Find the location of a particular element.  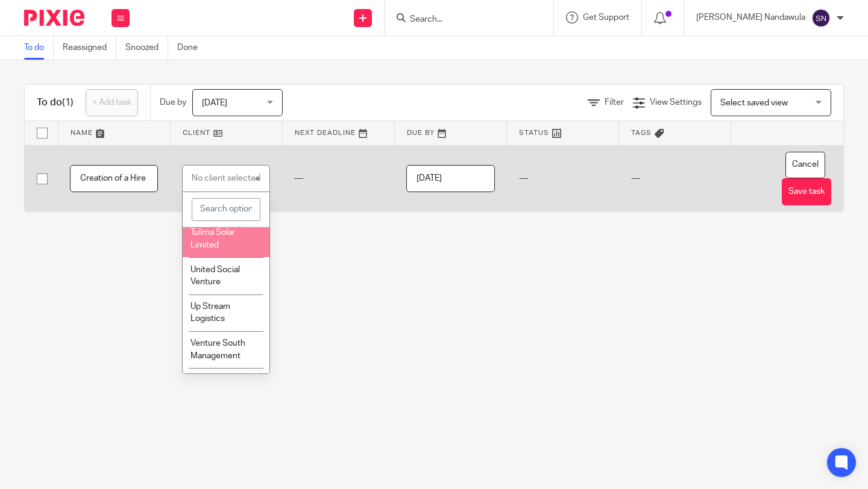

span: Tulima Solar Limited is located at coordinates (212, 239).